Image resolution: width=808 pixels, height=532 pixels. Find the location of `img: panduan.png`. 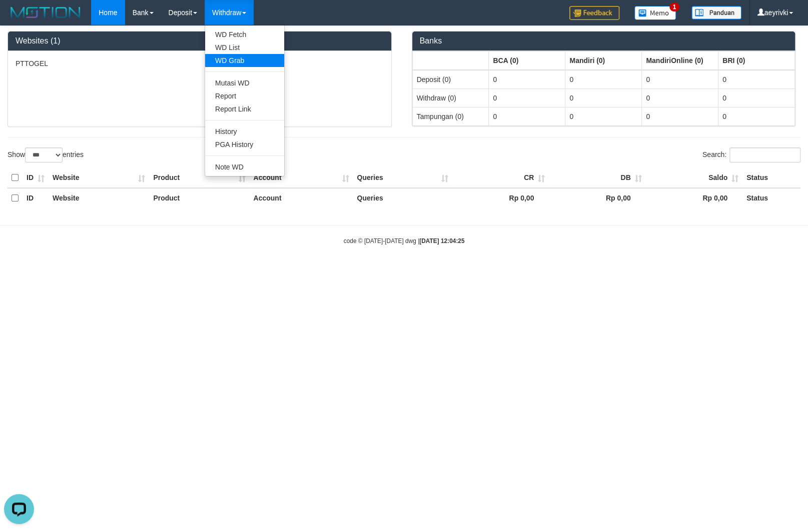

img: panduan.png is located at coordinates (716, 12).